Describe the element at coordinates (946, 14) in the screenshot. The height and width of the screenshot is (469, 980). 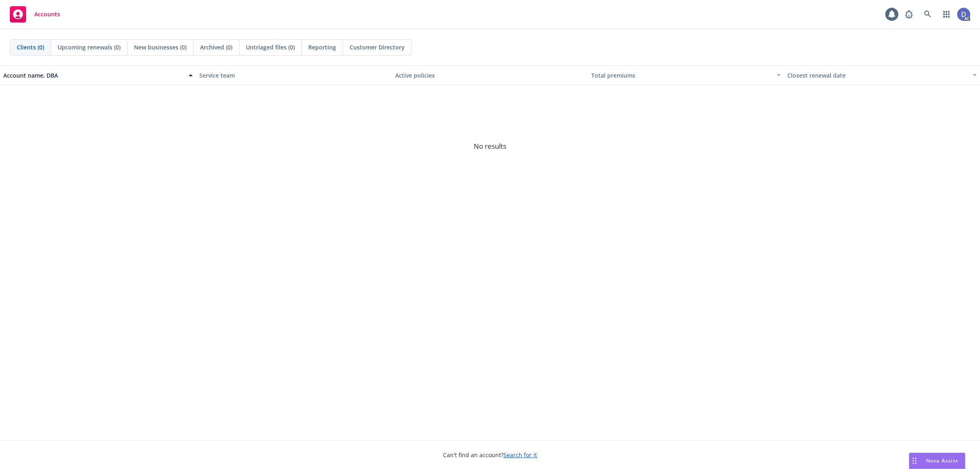
I see `a: Switch app` at that location.